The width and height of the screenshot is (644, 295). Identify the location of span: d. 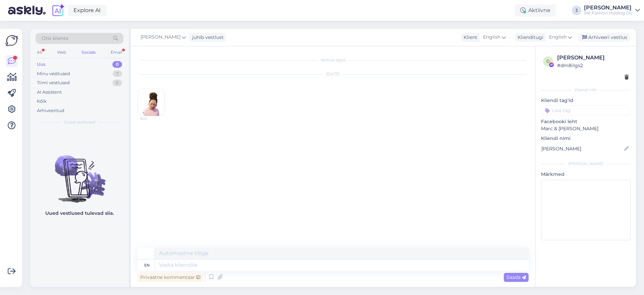
(548, 61).